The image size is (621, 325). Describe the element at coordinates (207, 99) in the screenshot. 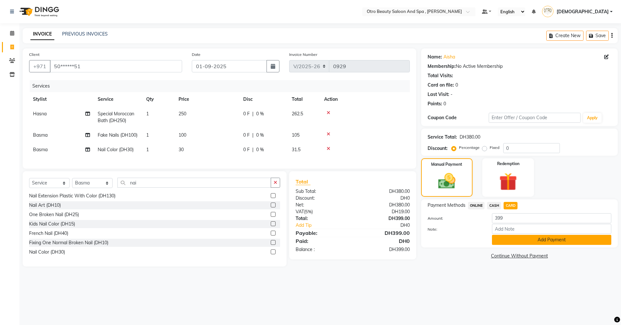

I see `th: Price` at that location.